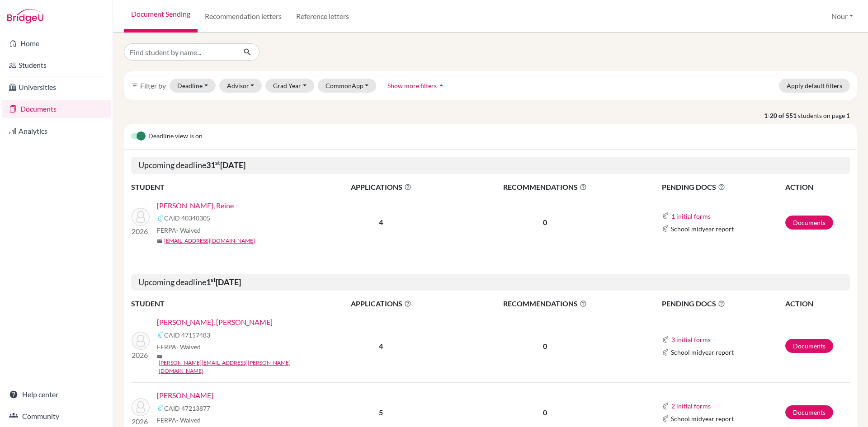 The image size is (868, 427). What do you see at coordinates (135, 85) in the screenshot?
I see `i: filter_list` at bounding box center [135, 85].